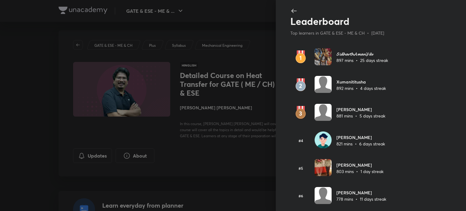 This screenshot has height=211, width=466. I want to click on p: 897 mins • 25 days streak, so click(363, 60).